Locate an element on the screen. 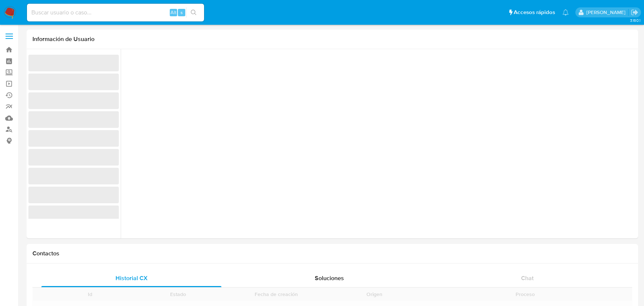 The width and height of the screenshot is (644, 306). p: marianathalie.grajeda@mercadolibre.com.mx is located at coordinates (607, 12).